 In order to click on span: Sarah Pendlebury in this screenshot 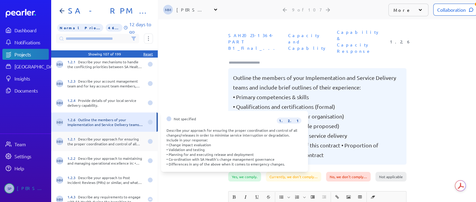, I will do `click(9, 188)`.